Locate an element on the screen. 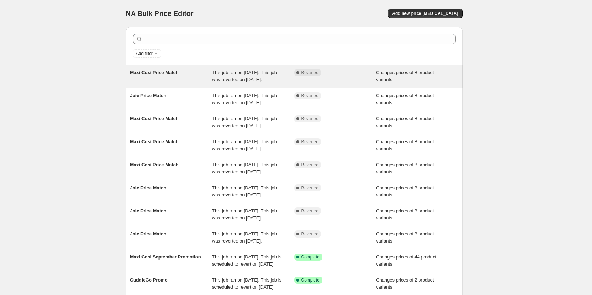 Image resolution: width=592 pixels, height=295 pixels. span: Changes prices of 2 product variants is located at coordinates (405, 283).